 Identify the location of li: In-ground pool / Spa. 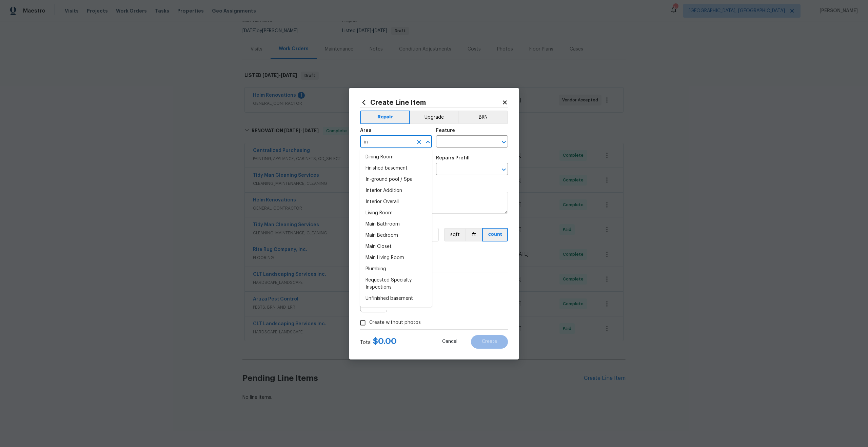
(396, 179).